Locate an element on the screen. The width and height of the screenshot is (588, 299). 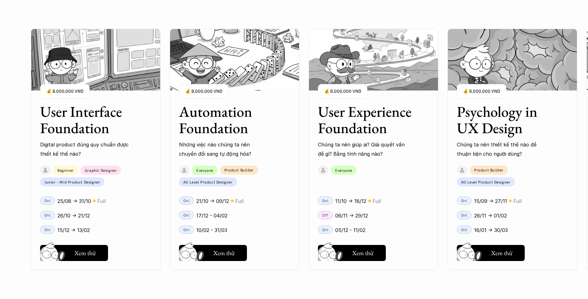
p: 11/10 -> 18/12 is located at coordinates (351, 201).